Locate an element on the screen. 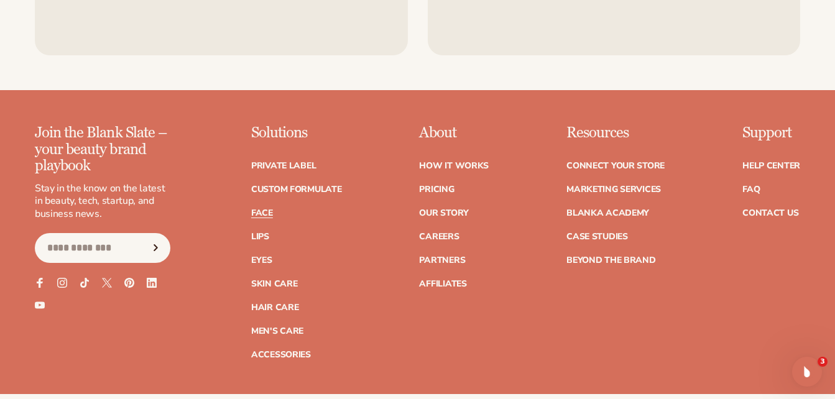  a: FAQ is located at coordinates (751, 190).